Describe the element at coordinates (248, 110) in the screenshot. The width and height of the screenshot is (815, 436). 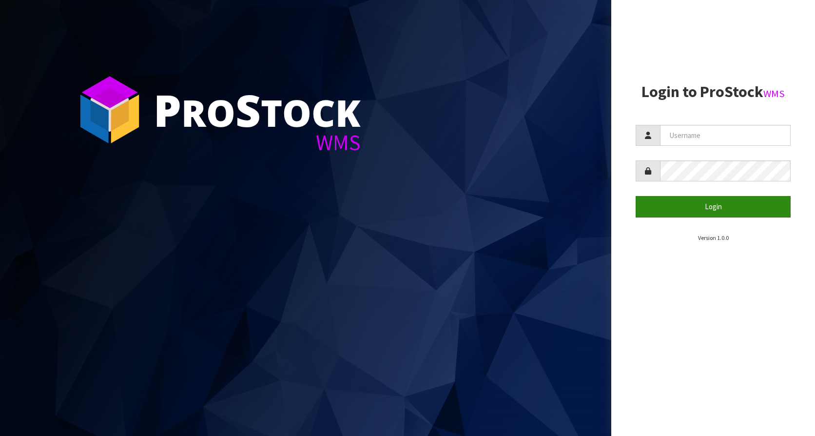
I see `span: S` at that location.